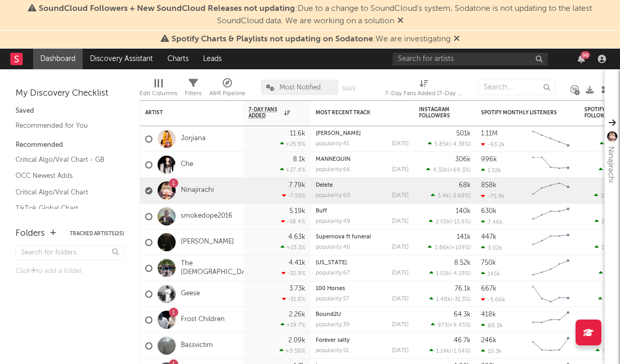 Image resolution: width=620 pixels, height=364 pixels. What do you see at coordinates (489, 288) in the screenshot?
I see `div: 667k` at bounding box center [489, 288].